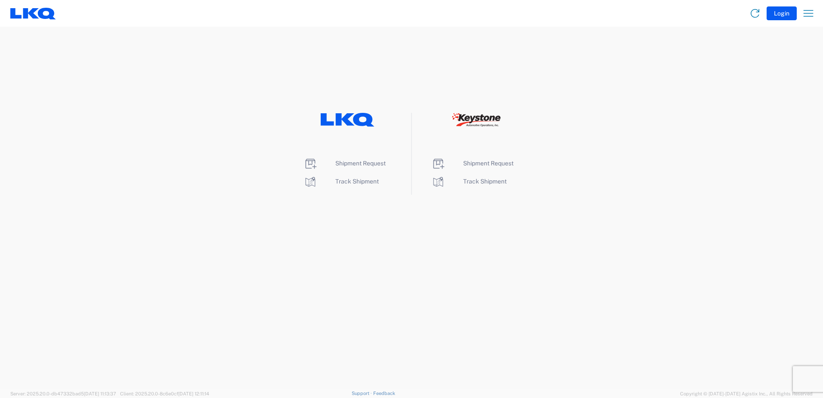  Describe the element at coordinates (362, 393) in the screenshot. I see `a: Support` at that location.